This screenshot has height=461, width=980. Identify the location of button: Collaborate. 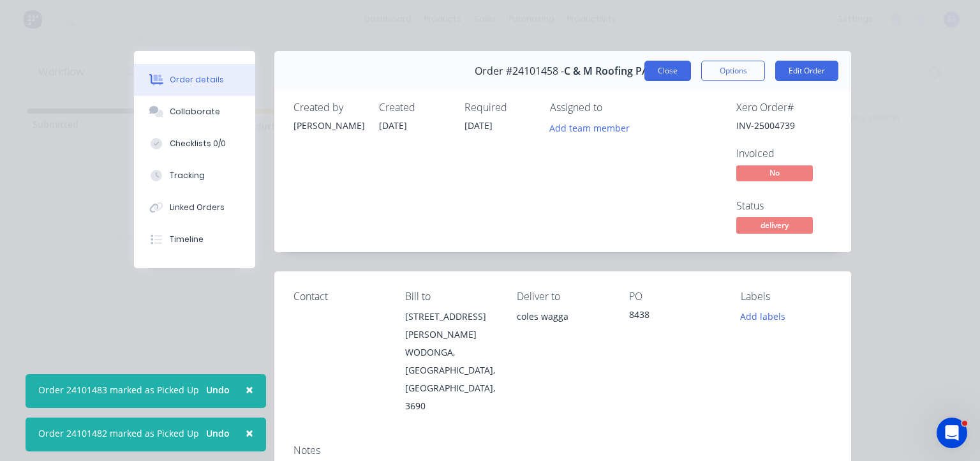
(194, 112).